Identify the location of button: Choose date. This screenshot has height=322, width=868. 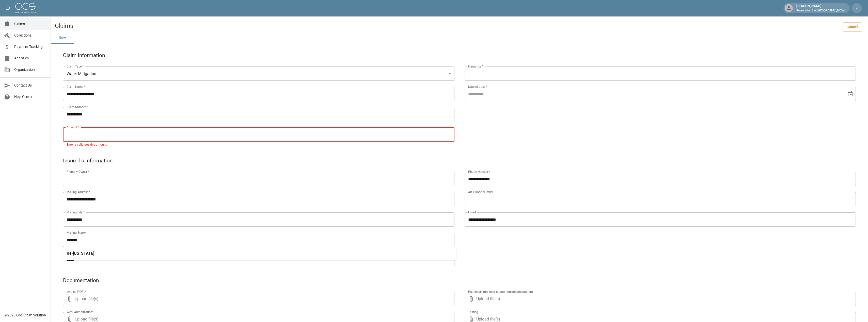
(850, 94).